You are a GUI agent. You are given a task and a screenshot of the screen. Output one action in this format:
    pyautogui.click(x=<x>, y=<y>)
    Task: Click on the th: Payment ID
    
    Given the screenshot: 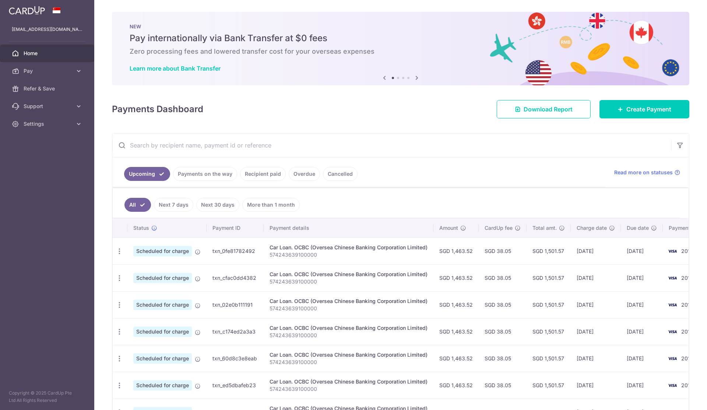 What is the action you would take?
    pyautogui.click(x=235, y=228)
    